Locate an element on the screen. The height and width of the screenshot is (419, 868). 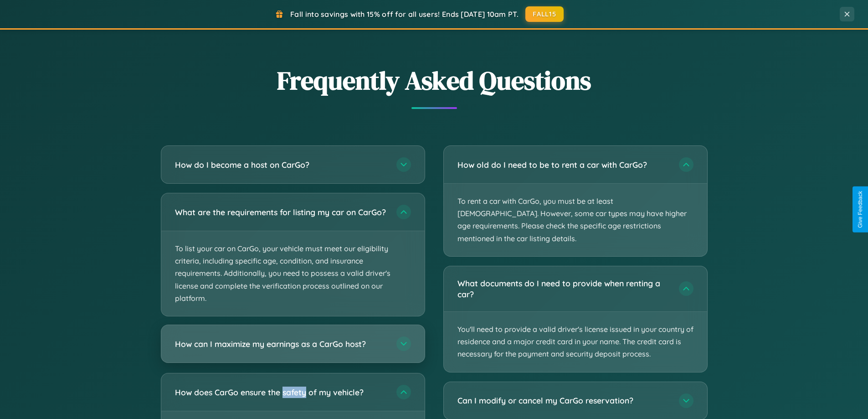
h3: How does CarGo ensure the safety of my vehicle? is located at coordinates (281, 392).